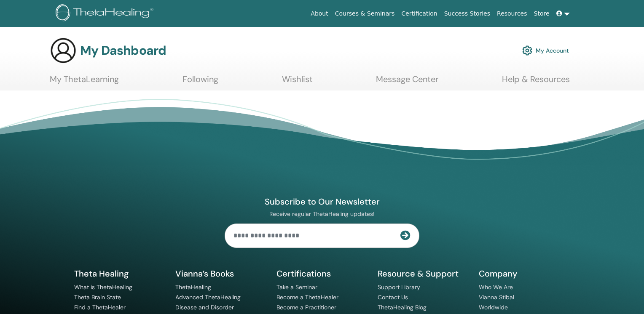 The image size is (644, 314). I want to click on a: Success Stories, so click(467, 14).